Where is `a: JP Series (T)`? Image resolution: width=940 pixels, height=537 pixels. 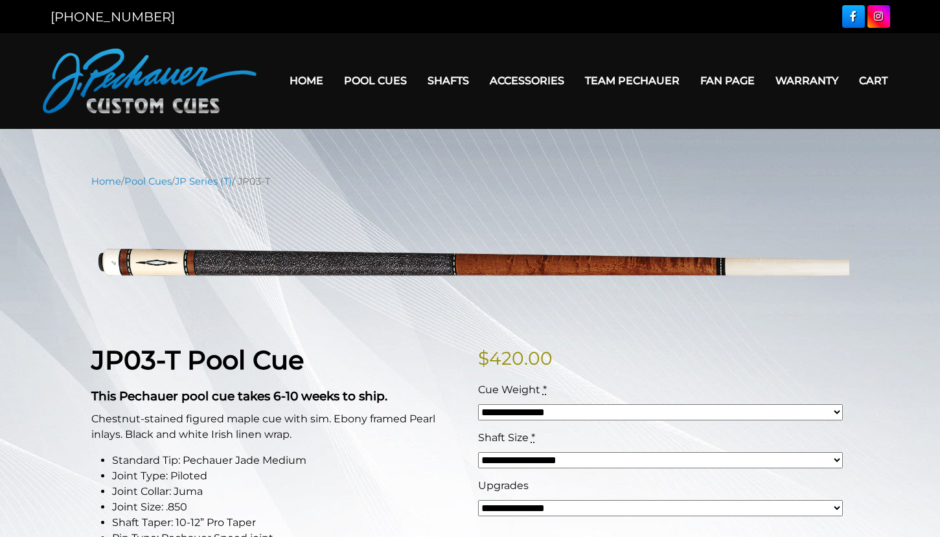 a: JP Series (T) is located at coordinates (203, 181).